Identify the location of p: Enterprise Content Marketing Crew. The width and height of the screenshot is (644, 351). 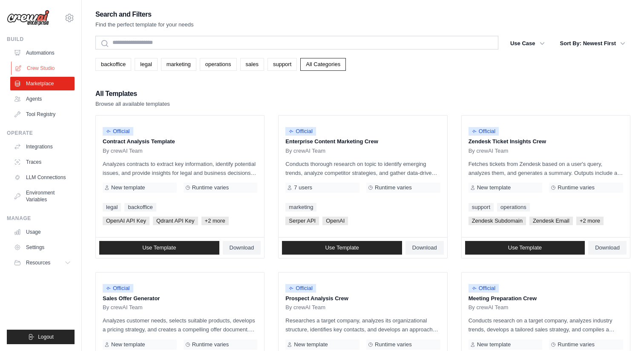
(362, 142).